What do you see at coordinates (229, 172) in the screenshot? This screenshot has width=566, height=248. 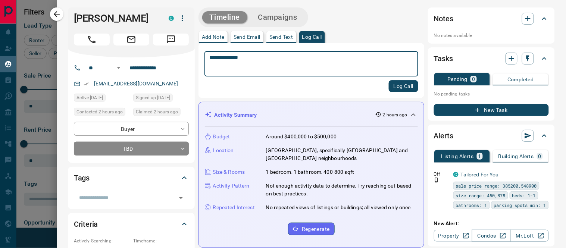 I see `p: Size & Rooms` at bounding box center [229, 172].